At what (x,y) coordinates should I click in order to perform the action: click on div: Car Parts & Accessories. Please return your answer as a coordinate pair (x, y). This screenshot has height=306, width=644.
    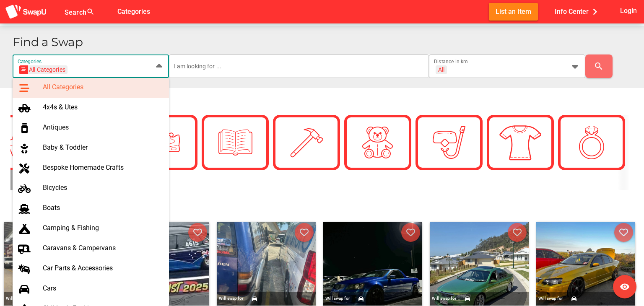
    Looking at the image, I should click on (103, 268).